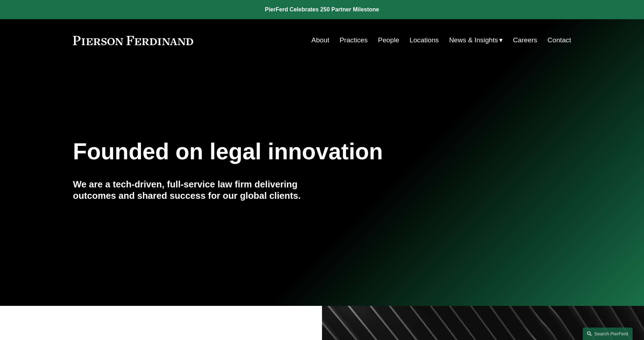 Image resolution: width=644 pixels, height=340 pixels. I want to click on a: About, so click(320, 40).